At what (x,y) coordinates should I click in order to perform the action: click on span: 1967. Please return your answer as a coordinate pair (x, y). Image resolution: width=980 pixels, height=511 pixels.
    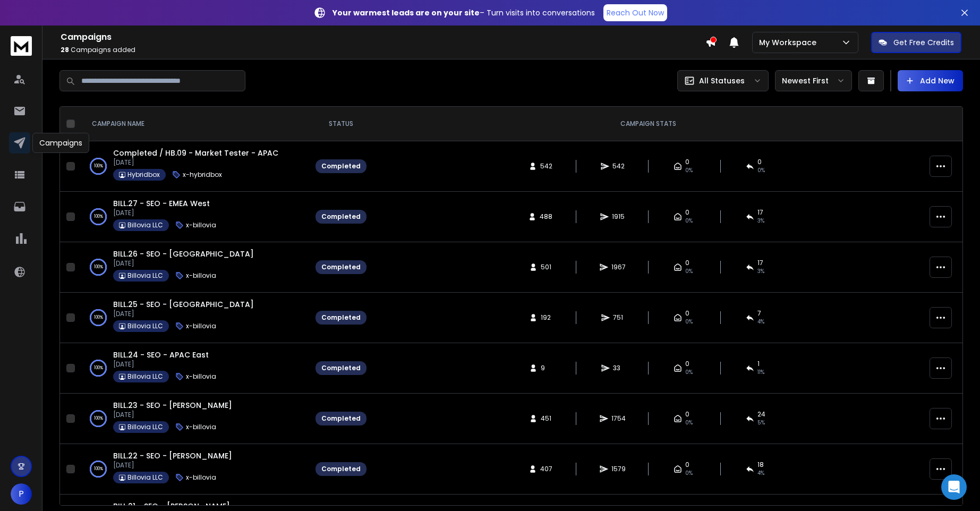
    Looking at the image, I should click on (619, 267).